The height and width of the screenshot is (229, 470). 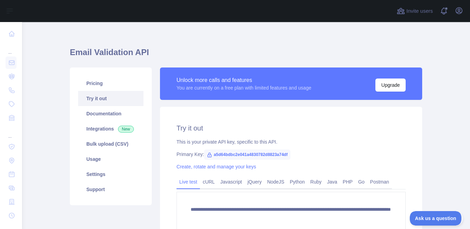 I want to click on a: Pricing, so click(x=111, y=83).